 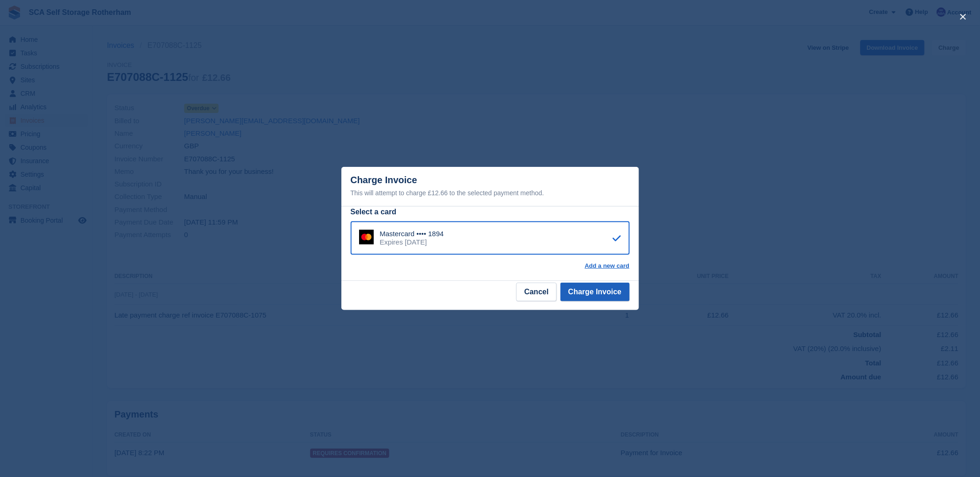 What do you see at coordinates (412, 234) in the screenshot?
I see `div: Mastercard •••• 1894` at bounding box center [412, 234].